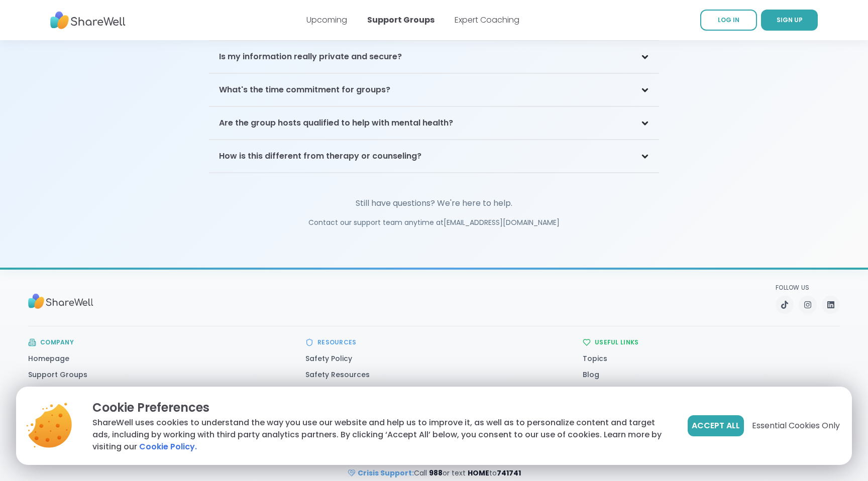 Image resolution: width=868 pixels, height=481 pixels. I want to click on button: Accept All, so click(716, 426).